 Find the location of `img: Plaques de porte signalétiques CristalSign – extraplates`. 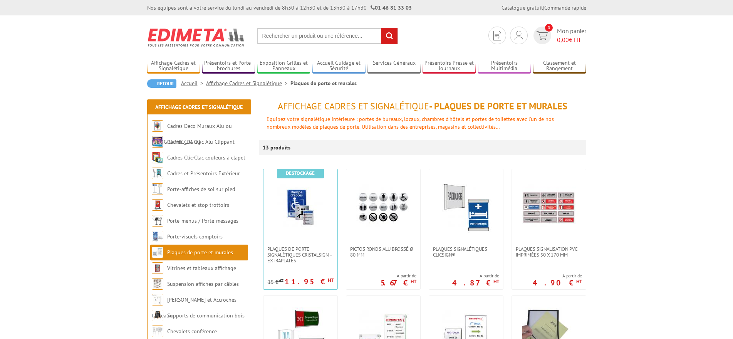

img: Plaques de porte signalétiques CristalSign – extraplates is located at coordinates (301, 208).